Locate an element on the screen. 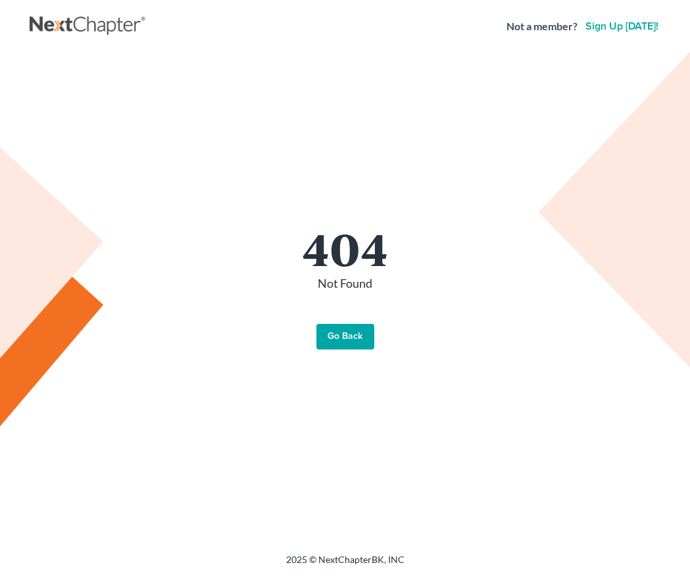 The width and height of the screenshot is (690, 584). div: 2025 © NextChapterBK, INC is located at coordinates (345, 565).